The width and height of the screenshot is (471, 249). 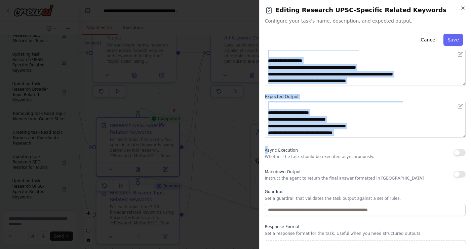 What do you see at coordinates (365, 97) in the screenshot?
I see `label: Expected Output` at bounding box center [365, 97].